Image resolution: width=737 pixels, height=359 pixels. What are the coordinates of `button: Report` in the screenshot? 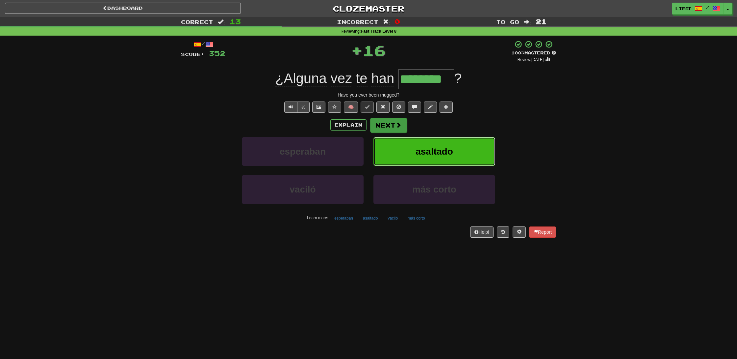 It's located at (543, 232).